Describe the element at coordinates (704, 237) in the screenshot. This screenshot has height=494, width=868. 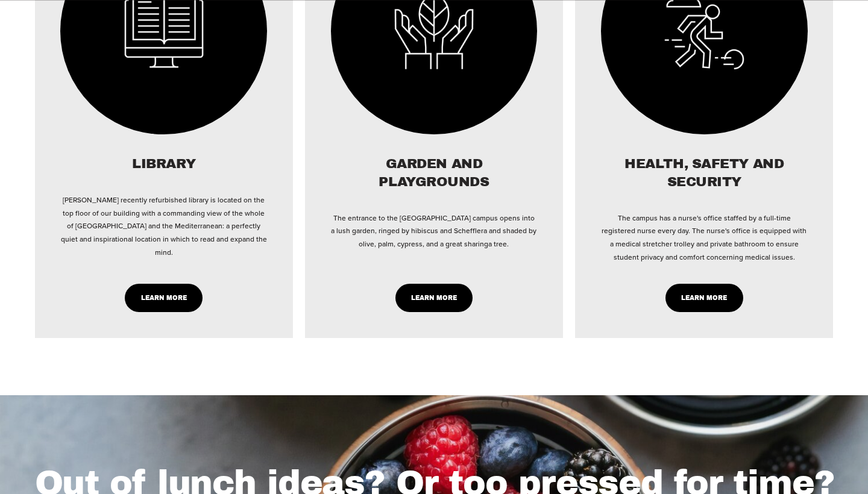
I see `p: The campus has a nurse's office staffed by a full-time registered nurse every day. The nurse's of...` at that location.